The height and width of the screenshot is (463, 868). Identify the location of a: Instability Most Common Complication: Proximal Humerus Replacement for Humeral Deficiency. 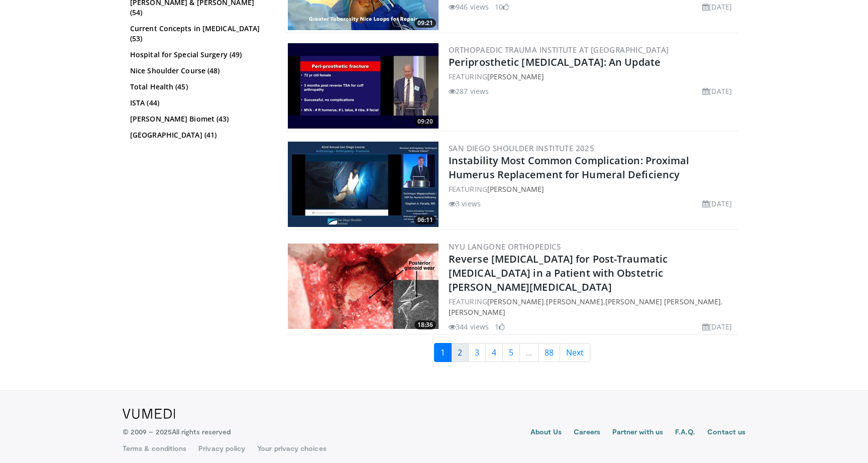
(569, 167).